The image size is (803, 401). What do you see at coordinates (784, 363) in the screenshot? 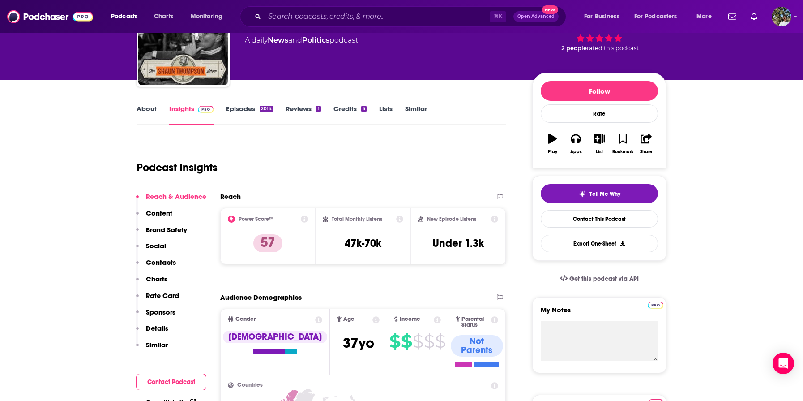
I see `div: Open Intercom Messenger` at bounding box center [784, 363].